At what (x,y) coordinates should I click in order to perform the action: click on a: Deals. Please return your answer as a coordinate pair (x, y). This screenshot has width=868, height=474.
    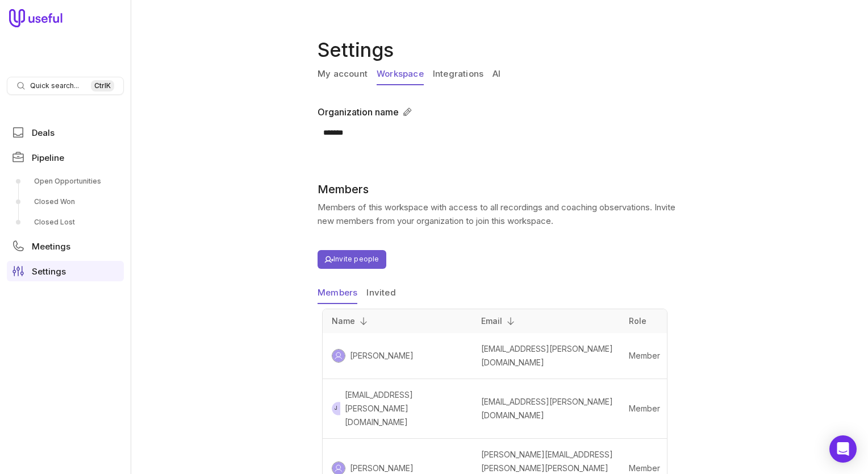
    Looking at the image, I should click on (66, 133).